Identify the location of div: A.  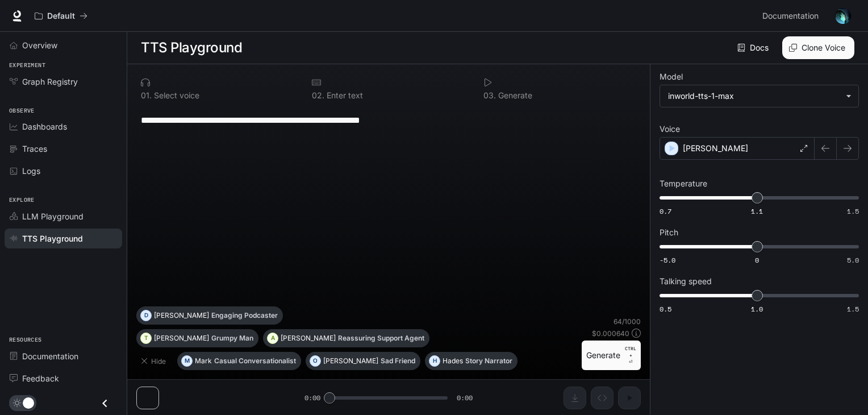
(272, 338).